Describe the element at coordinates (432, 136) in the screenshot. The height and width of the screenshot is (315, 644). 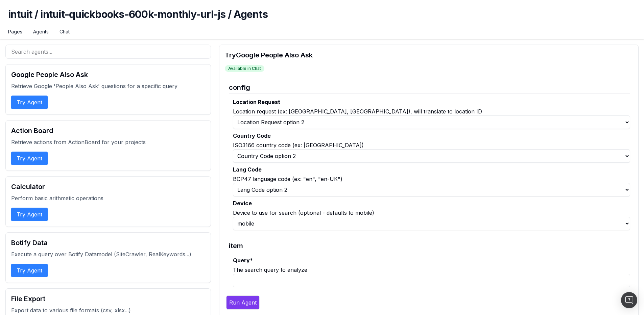
I see `label: Country Code` at that location.